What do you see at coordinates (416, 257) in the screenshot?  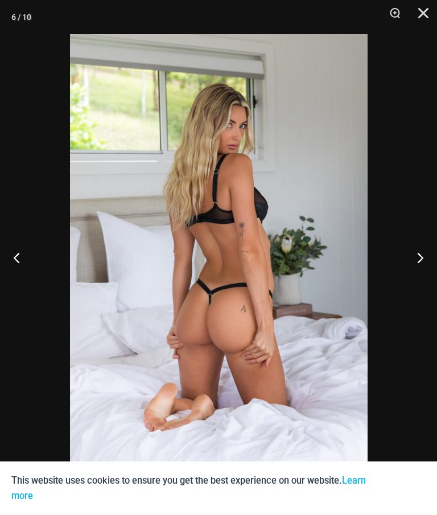 I see `button: Next` at bounding box center [416, 257].